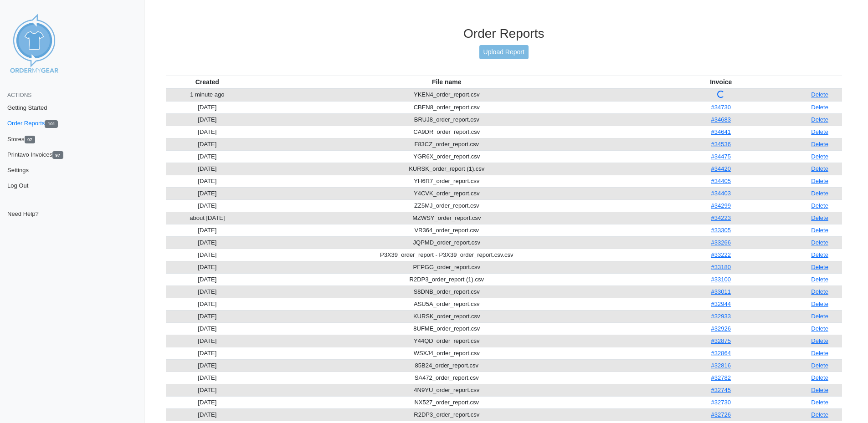  What do you see at coordinates (720, 242) in the screenshot?
I see `a: #33266` at bounding box center [720, 242].